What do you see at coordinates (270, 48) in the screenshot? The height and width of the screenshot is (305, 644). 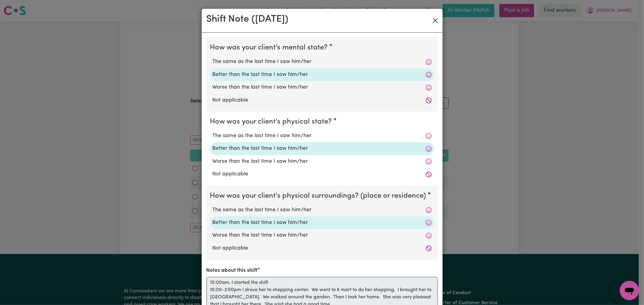 I see `legend: How was your client's mental state?` at bounding box center [270, 48].